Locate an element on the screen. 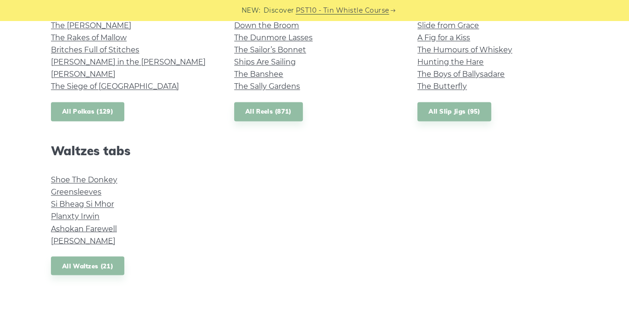  a: Greensleeves is located at coordinates (76, 192).